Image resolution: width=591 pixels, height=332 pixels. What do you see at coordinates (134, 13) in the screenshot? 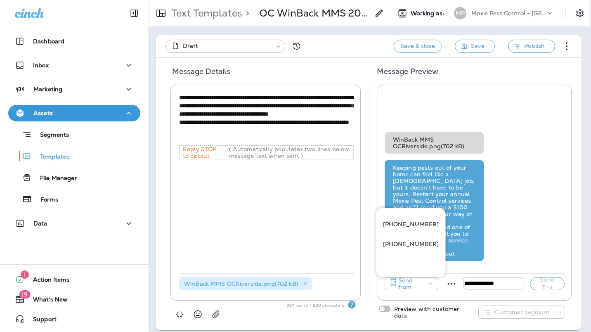
I see `button: Collapse Sidebar` at bounding box center [134, 13].